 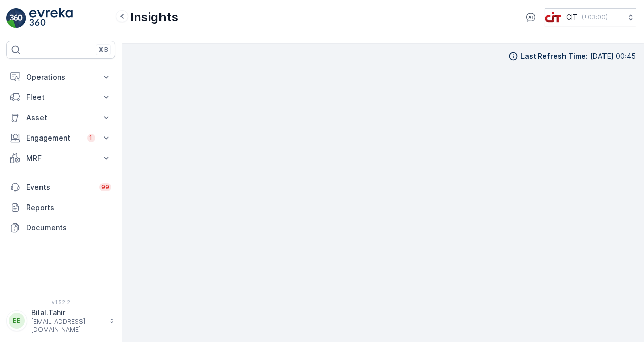 I want to click on p: CIT, so click(x=572, y=17).